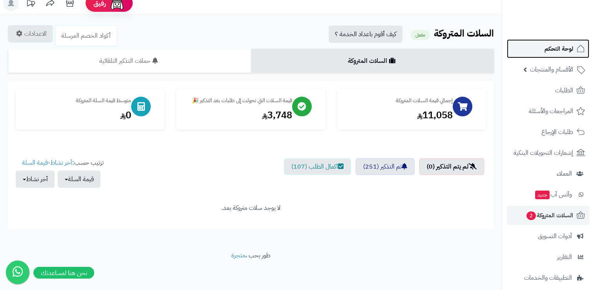  Describe the element at coordinates (30, 34) in the screenshot. I see `a: الاعدادات` at that location.